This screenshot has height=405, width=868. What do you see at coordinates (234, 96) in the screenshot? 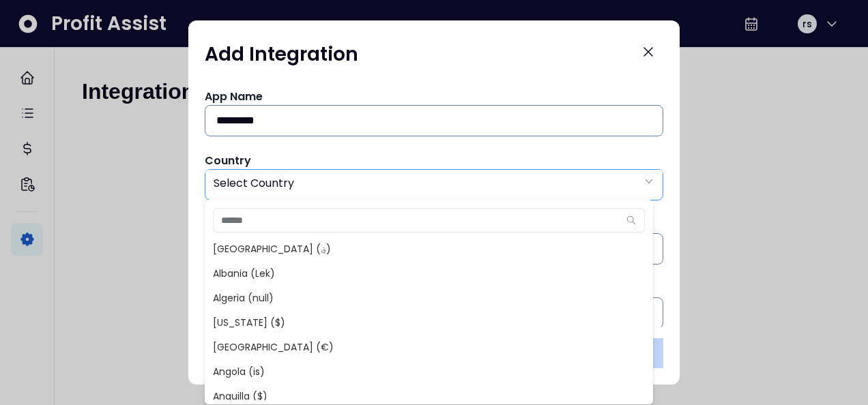
I see `span: App Name` at bounding box center [234, 96].